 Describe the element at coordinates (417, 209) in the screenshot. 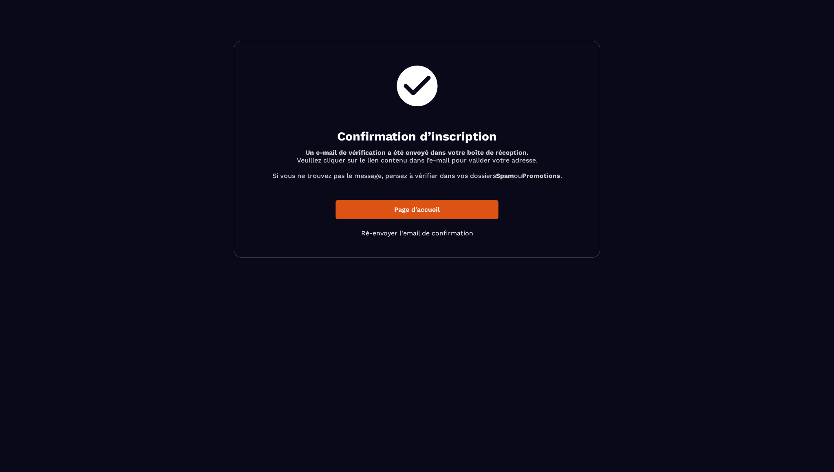

I see `p: Page d'accueil` at that location.